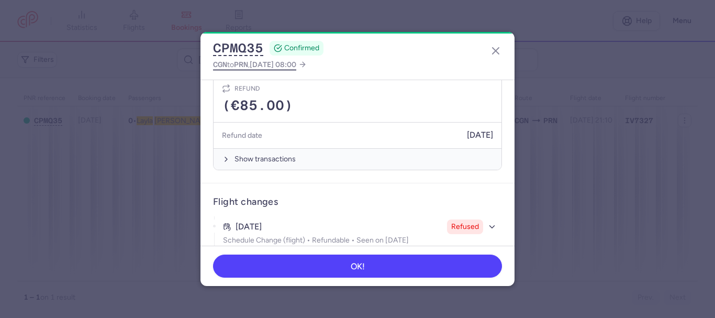  I want to click on div: Refund(€85.00), so click(358, 98).